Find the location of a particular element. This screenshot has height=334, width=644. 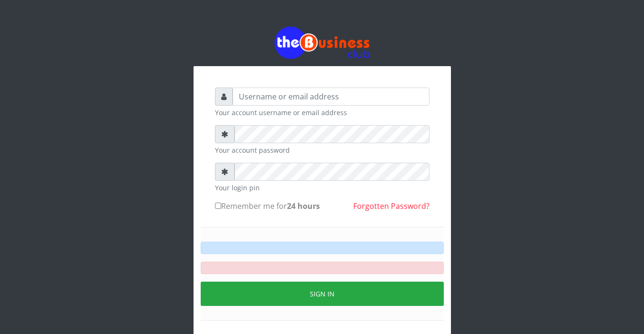

button: Sign in is located at coordinates (323, 294).